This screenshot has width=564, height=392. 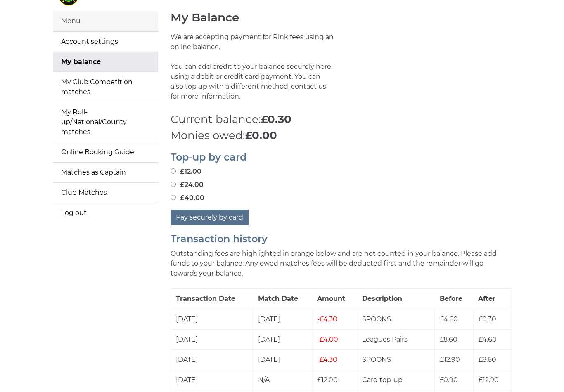 I want to click on input: £40.00, so click(x=173, y=198).